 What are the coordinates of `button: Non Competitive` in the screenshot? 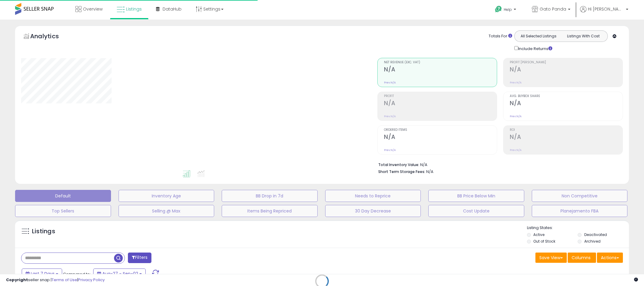 It's located at (579, 196).